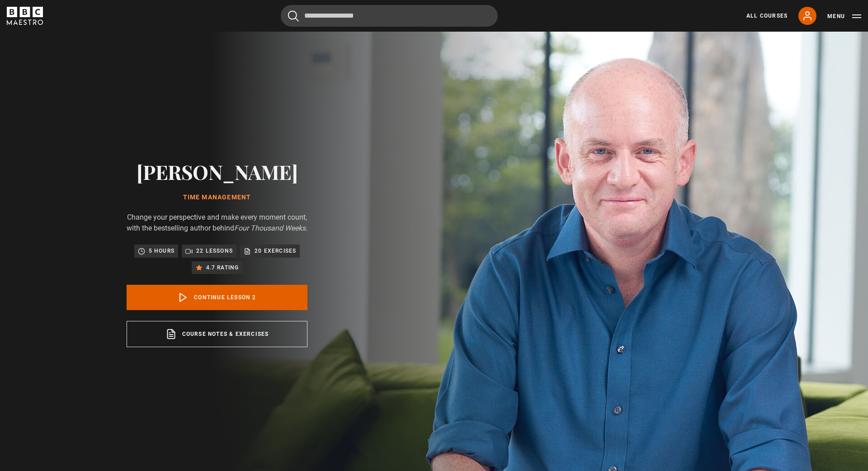  I want to click on p: Change your perspective and make every moment count, with the bestselling author behind ., so click(217, 223).